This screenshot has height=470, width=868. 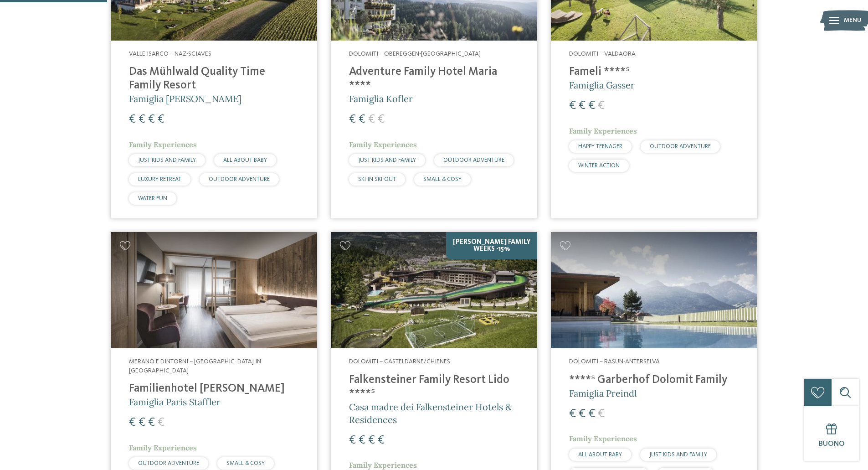 What do you see at coordinates (175, 402) in the screenshot?
I see `span: Famiglia Paris Staffler` at bounding box center [175, 402].